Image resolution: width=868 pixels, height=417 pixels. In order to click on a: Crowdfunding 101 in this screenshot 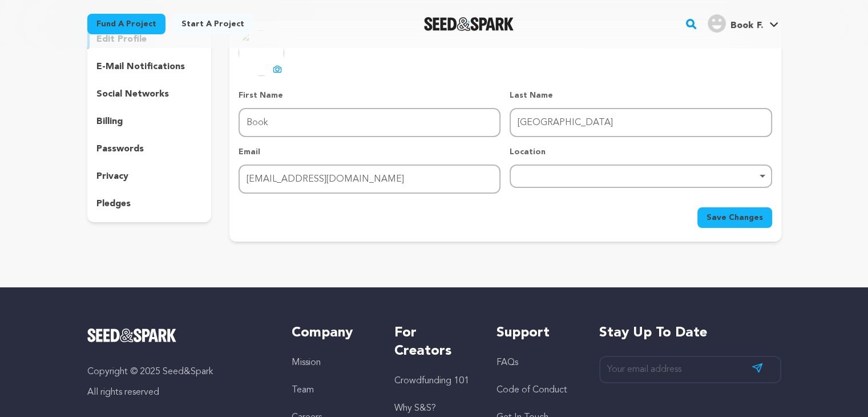, I will do `click(432, 381)`.